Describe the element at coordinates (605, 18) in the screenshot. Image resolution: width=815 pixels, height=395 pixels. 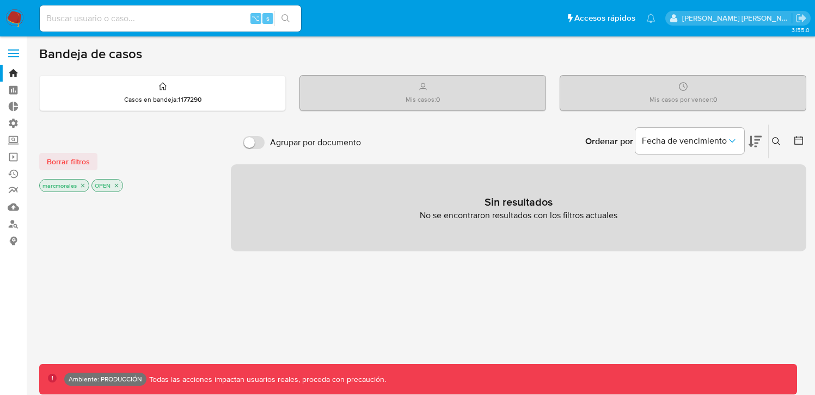
I see `span: Accesos rápidos` at that location.